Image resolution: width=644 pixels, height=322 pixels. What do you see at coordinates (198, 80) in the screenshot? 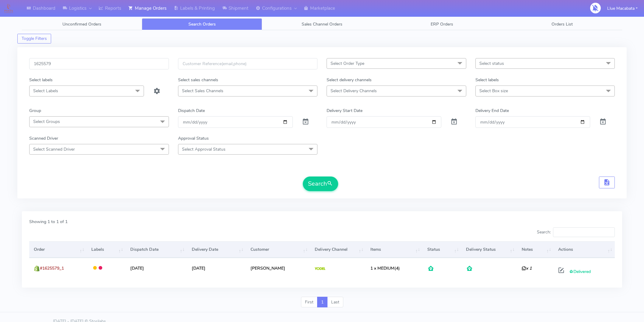
I see `label: Select sales channels` at bounding box center [198, 80].